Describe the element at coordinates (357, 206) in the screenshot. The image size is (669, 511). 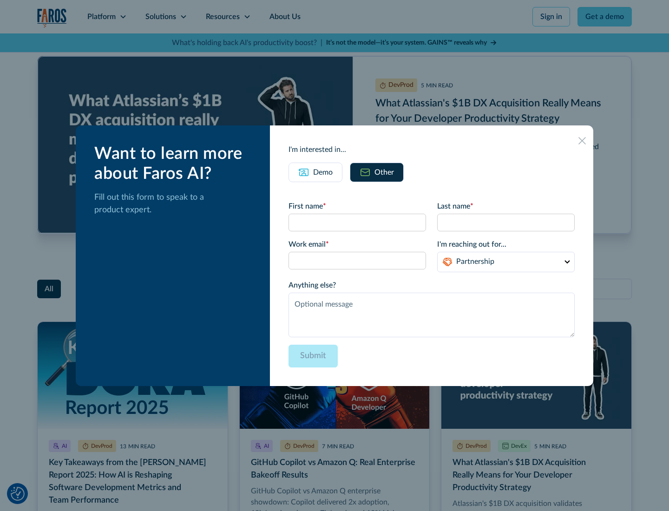
I see `label: First name` at that location.